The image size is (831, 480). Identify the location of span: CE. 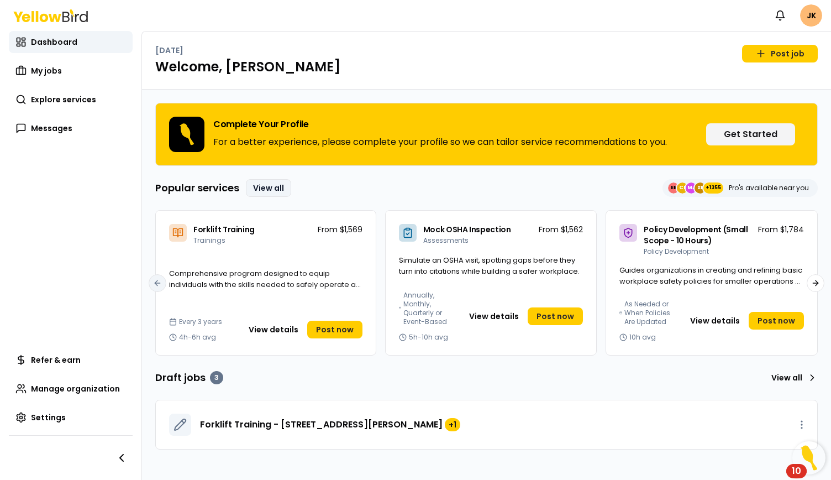
(683, 188).